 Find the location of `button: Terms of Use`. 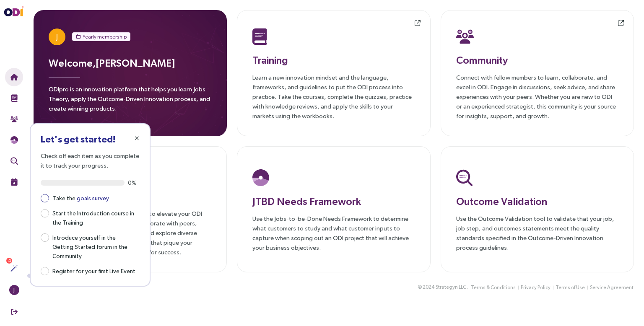

button: Terms of Use is located at coordinates (570, 288).